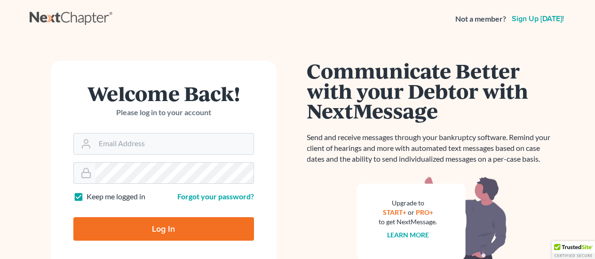 This screenshot has width=595, height=259. What do you see at coordinates (164, 229) in the screenshot?
I see `input: Log In` at bounding box center [164, 229].